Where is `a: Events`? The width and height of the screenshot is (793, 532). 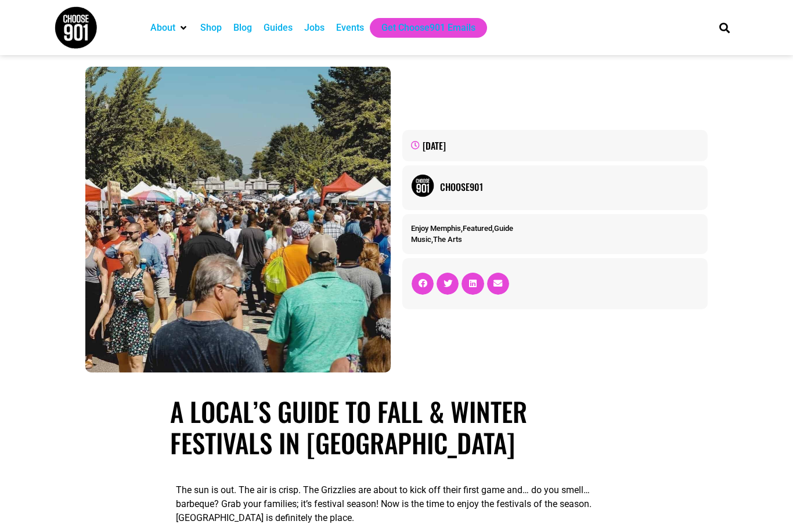 a: Events is located at coordinates (350, 28).